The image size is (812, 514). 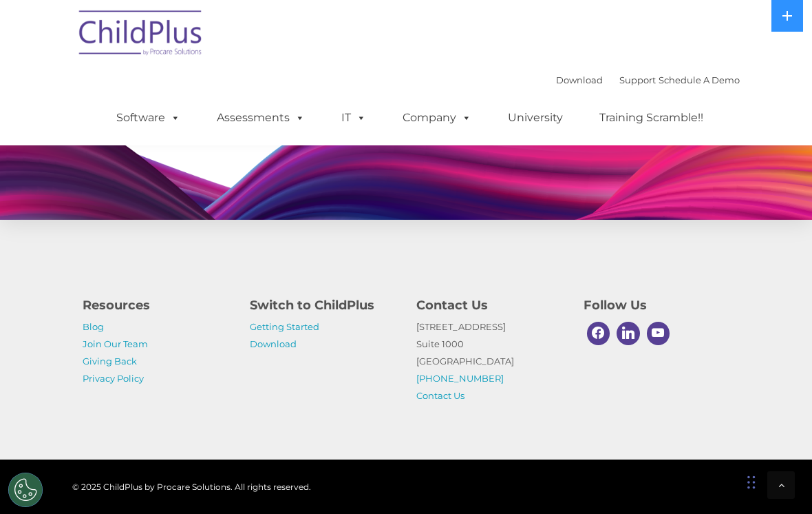 I want to click on a: Privacy Policy, so click(x=113, y=378).